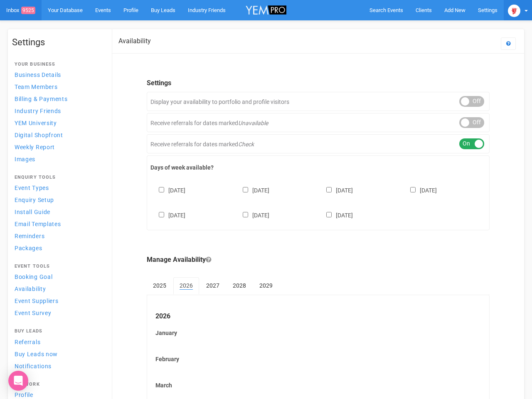 Image resolution: width=532 pixels, height=399 pixels. What do you see at coordinates (58, 342) in the screenshot?
I see `a: Referrals` at bounding box center [58, 342].